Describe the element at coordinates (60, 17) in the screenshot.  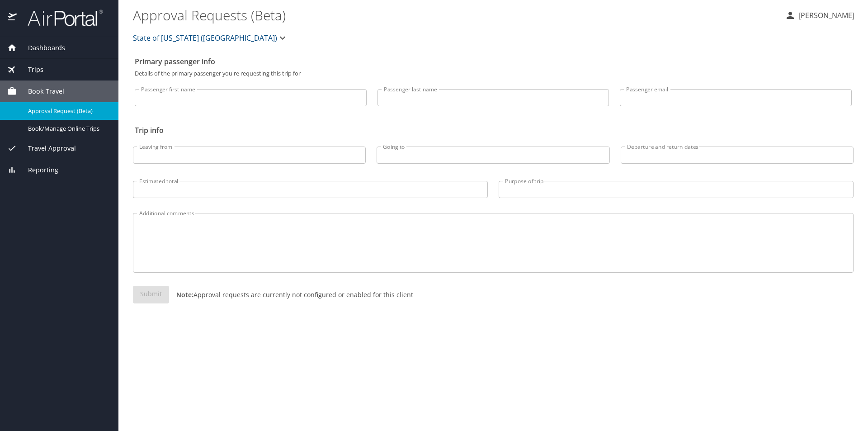
I see `img: airportal-logo.png` at that location.